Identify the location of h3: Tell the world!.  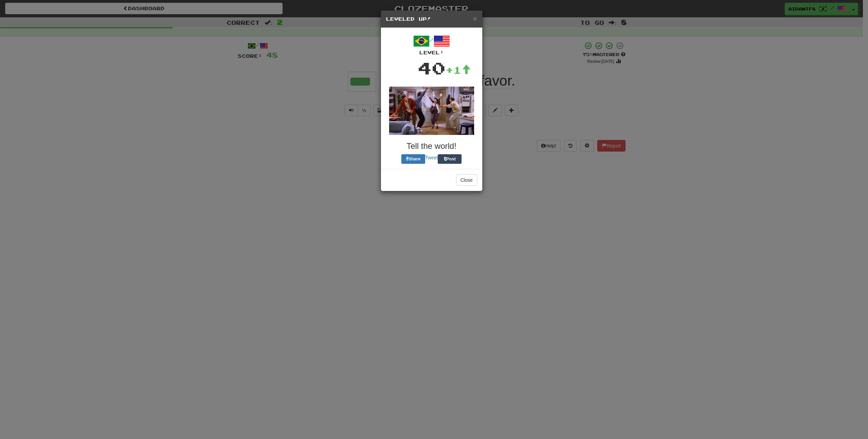
(432, 146).